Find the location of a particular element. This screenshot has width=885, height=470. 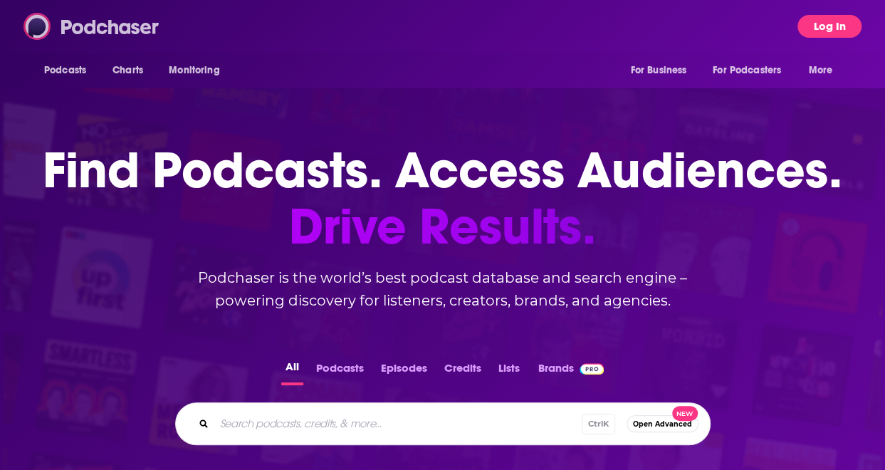

button: Open AdvancedNew is located at coordinates (662, 424).